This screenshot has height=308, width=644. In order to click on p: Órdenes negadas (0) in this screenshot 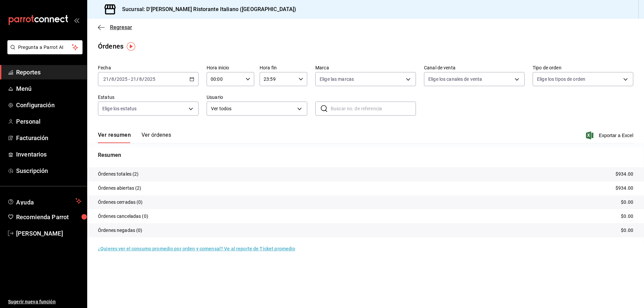, I will do `click(120, 230)`.